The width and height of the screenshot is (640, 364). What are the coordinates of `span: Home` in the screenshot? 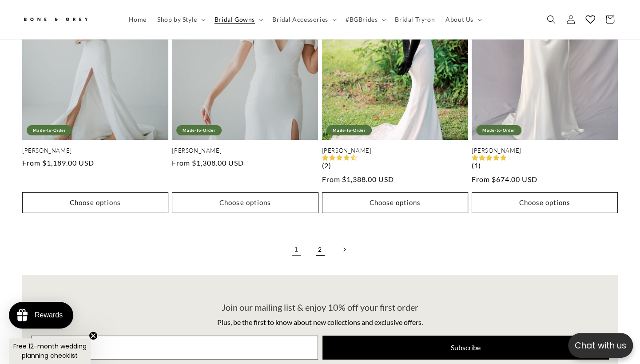 It's located at (138, 20).